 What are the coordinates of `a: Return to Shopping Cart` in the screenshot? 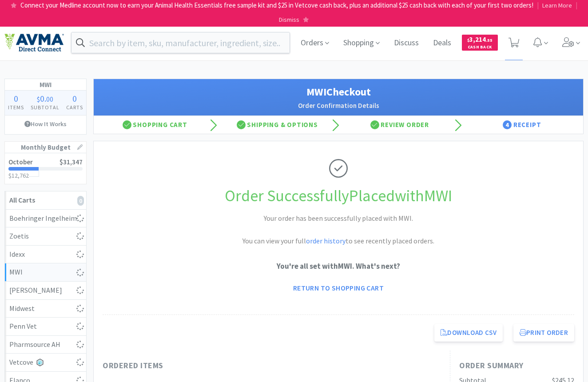 It's located at (338, 288).